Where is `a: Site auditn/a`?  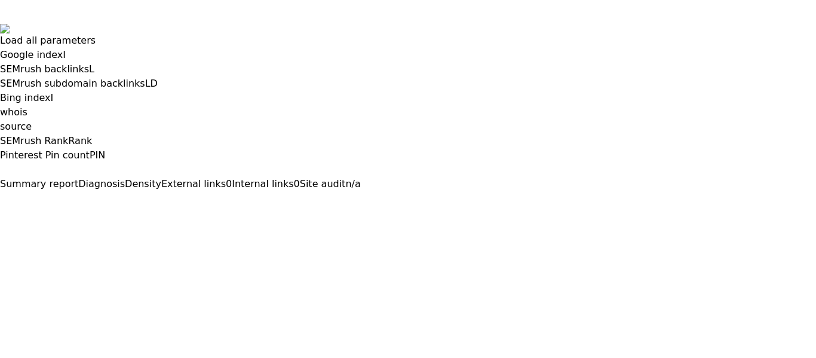
a: Site auditn/a is located at coordinates (330, 183).